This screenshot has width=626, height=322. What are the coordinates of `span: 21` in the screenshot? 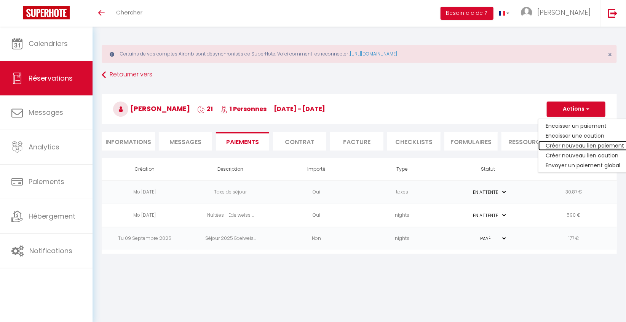 It's located at (205, 109).